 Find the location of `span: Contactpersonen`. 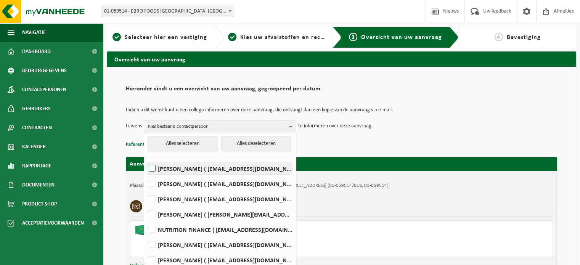

span: Contactpersonen is located at coordinates (44, 90).